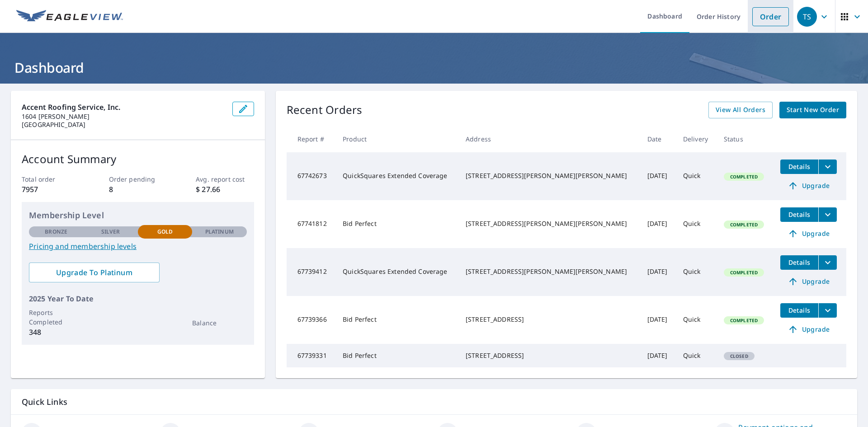 The width and height of the screenshot is (868, 427). What do you see at coordinates (311, 356) in the screenshot?
I see `td: 67739331` at bounding box center [311, 356].